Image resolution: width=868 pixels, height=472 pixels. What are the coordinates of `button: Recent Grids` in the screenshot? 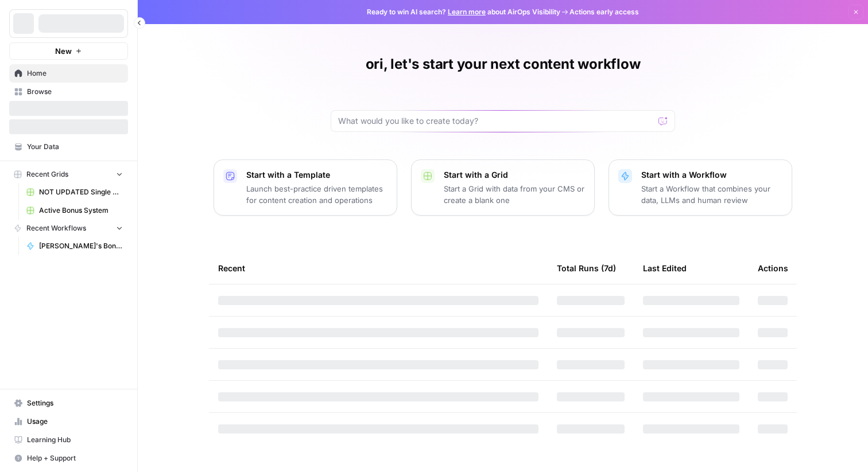 It's located at (68, 175).